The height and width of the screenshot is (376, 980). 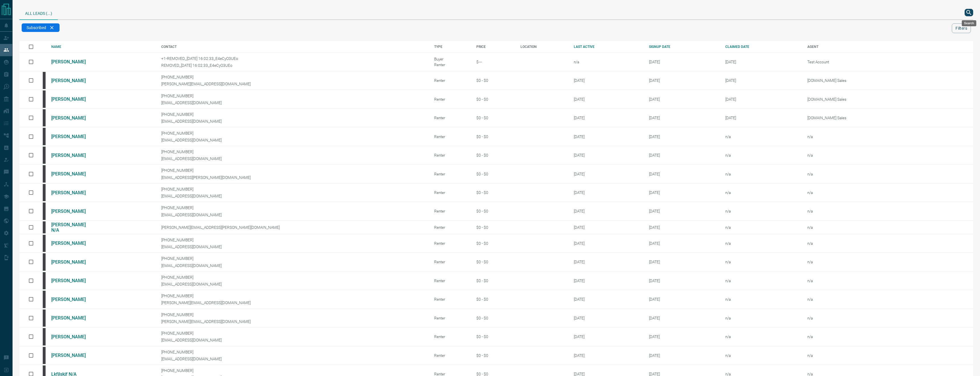 What do you see at coordinates (683, 155) in the screenshot?
I see `div: October 12th 2008, 3:01:27 PM` at bounding box center [683, 155].